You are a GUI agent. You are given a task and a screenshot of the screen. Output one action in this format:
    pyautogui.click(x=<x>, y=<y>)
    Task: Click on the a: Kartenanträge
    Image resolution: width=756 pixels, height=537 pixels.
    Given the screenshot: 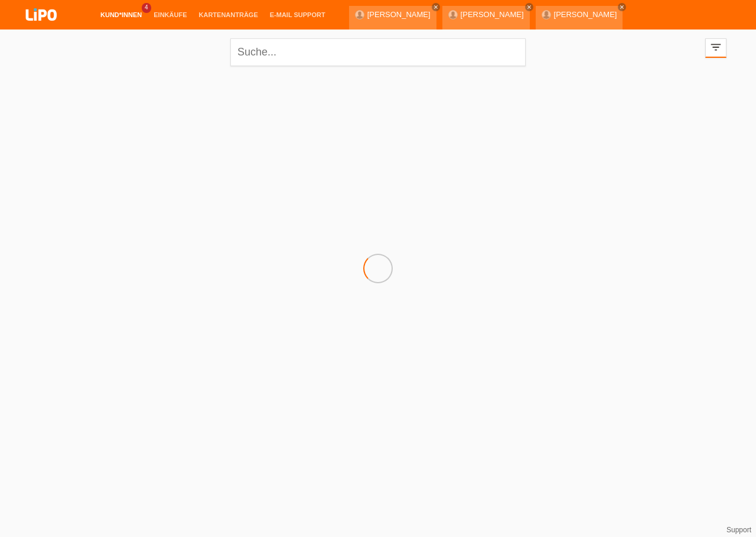 What is the action you would take?
    pyautogui.click(x=229, y=14)
    